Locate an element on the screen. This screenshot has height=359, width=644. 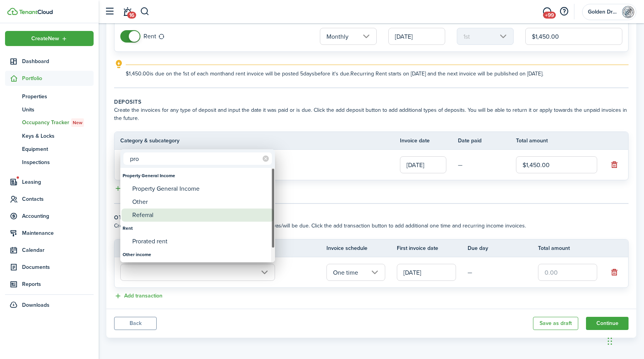
div: Rent is located at coordinates (198, 229).